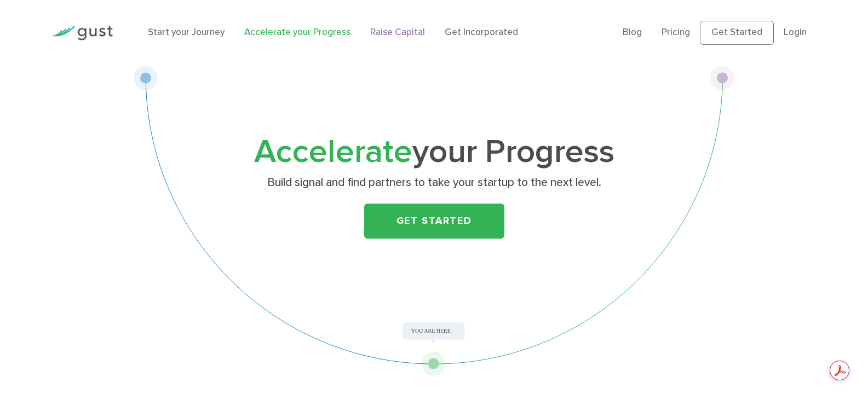  What do you see at coordinates (481, 33) in the screenshot?
I see `a: Get Incorporated` at bounding box center [481, 33].